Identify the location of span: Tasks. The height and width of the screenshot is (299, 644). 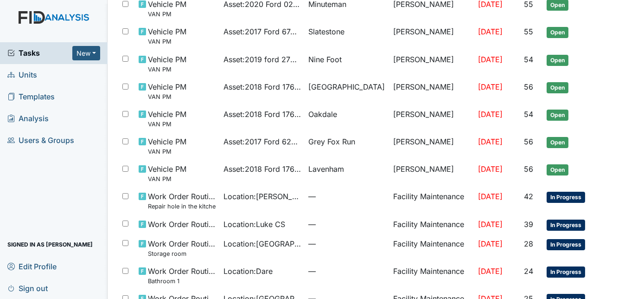
(40, 53).